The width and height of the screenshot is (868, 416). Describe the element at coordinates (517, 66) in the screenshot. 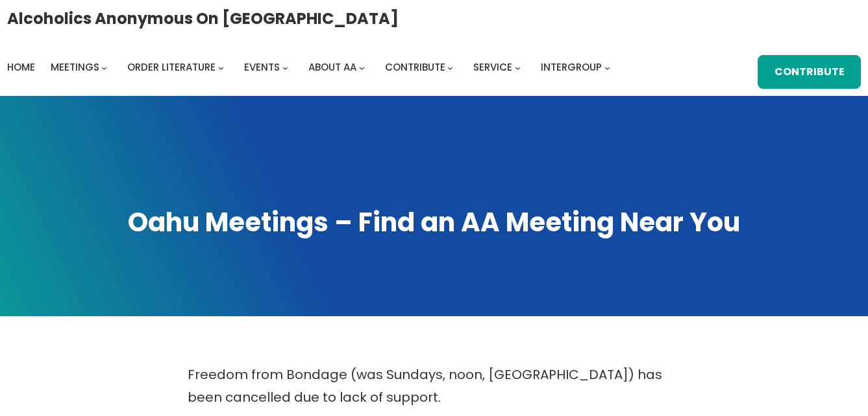

I see `button: Service submenu` at that location.